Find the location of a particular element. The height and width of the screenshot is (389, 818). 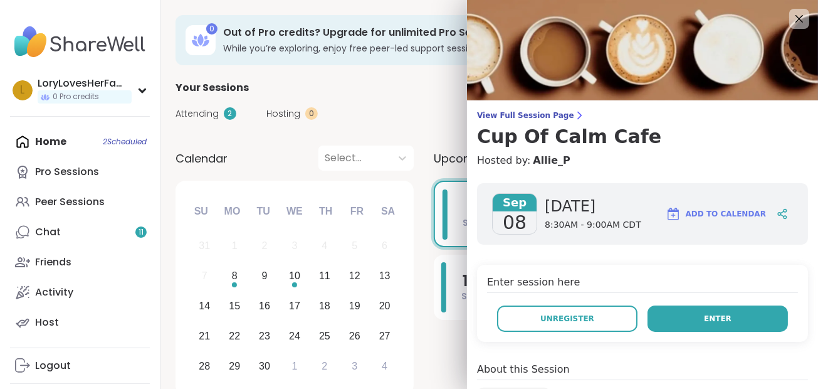

div: Choose Friday, September 26th, 2025 is located at coordinates (354, 335).